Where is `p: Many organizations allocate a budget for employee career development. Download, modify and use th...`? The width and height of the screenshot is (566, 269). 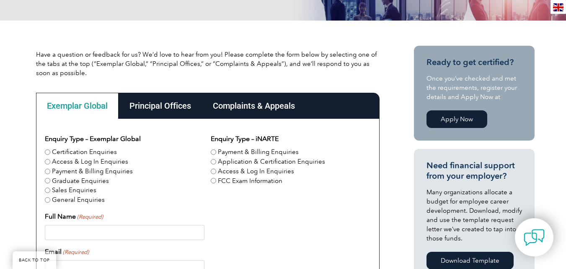 p: Many organizations allocate a budget for employee career development. Download, modify and use th... is located at coordinates (475, 215).